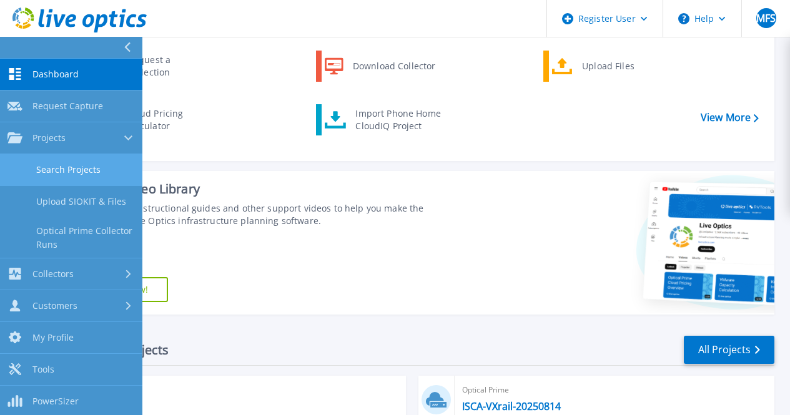 This screenshot has width=790, height=415. I want to click on span: My Profile, so click(53, 338).